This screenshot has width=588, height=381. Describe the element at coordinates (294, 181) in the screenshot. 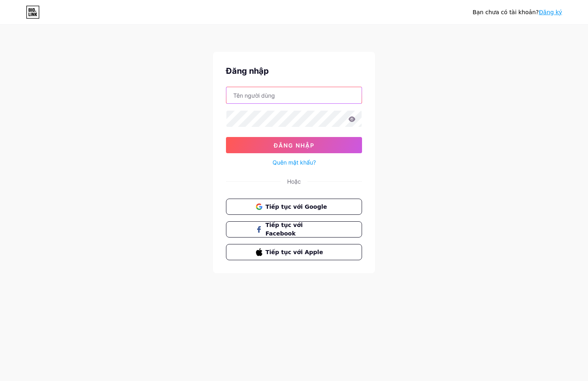

I see `font: Hoặc` at that location.